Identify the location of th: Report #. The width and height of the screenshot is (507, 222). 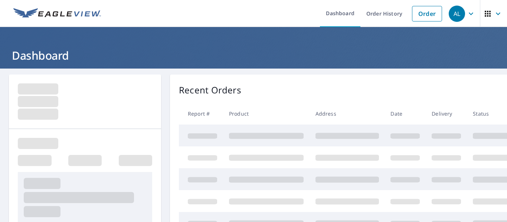
(201, 114).